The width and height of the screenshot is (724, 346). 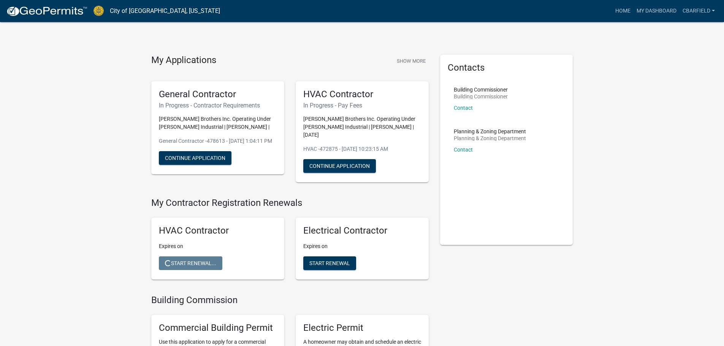 What do you see at coordinates (290, 203) in the screenshot?
I see `h4: My Contractor Registration Renewals` at bounding box center [290, 203].